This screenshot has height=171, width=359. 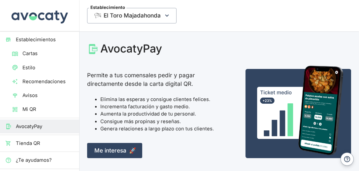 I want to click on li: Elimina las esperas y consigue clientes felices., so click(x=157, y=99).